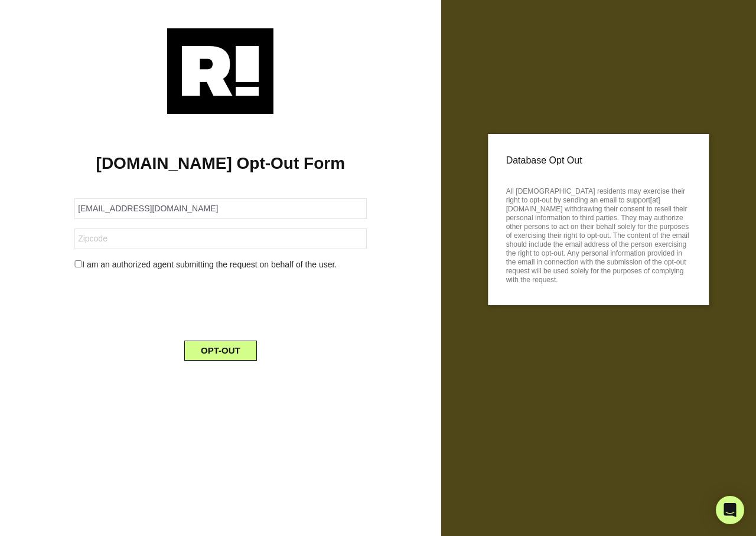  I want to click on div: Open Intercom Messenger, so click(730, 510).